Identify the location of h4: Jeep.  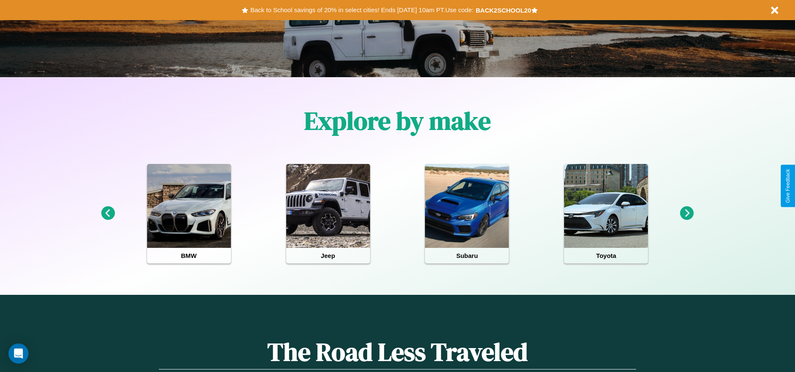
(328, 255).